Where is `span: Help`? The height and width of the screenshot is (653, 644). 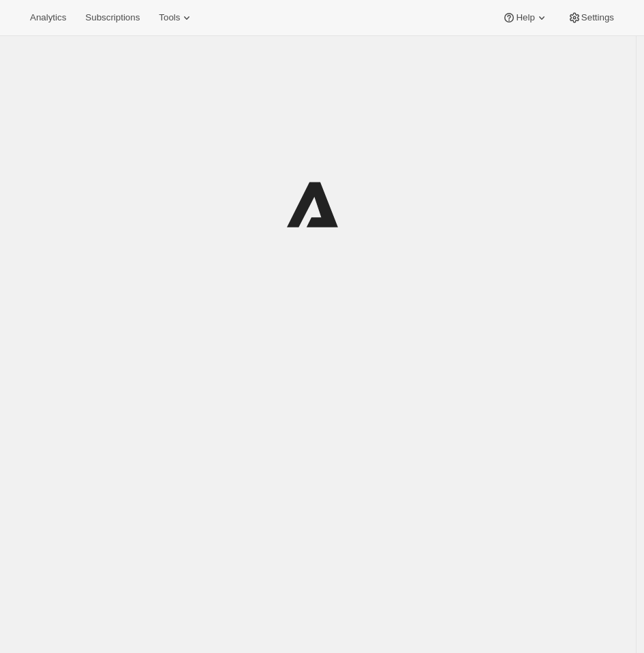 span: Help is located at coordinates (524, 17).